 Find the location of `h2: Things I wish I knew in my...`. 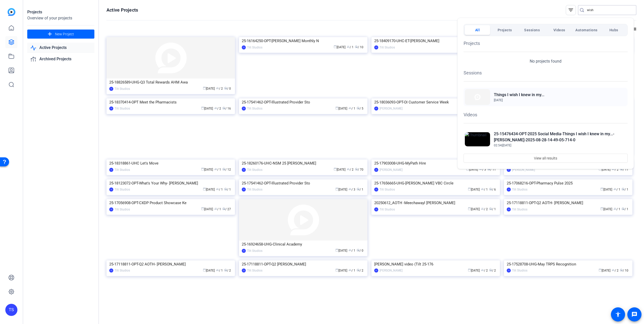

h2: Things I wish I knew in my... is located at coordinates (519, 95).